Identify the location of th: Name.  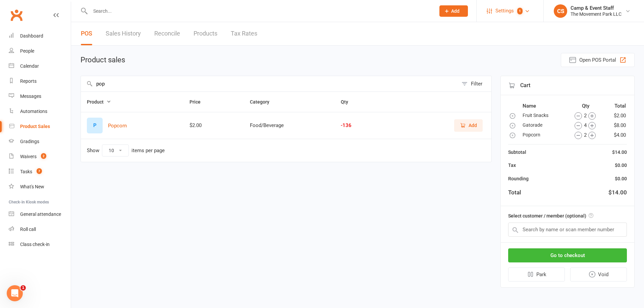
(543, 106).